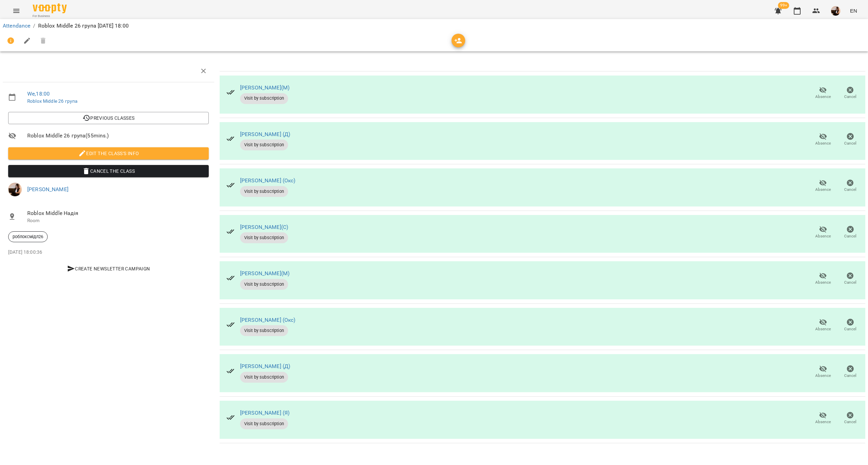  Describe the element at coordinates (27, 237) in the screenshot. I see `span: роблоксмідл26` at that location.